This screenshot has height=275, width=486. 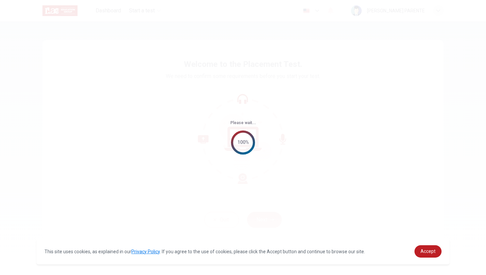 I want to click on a: dismiss cookie message, so click(x=428, y=251).